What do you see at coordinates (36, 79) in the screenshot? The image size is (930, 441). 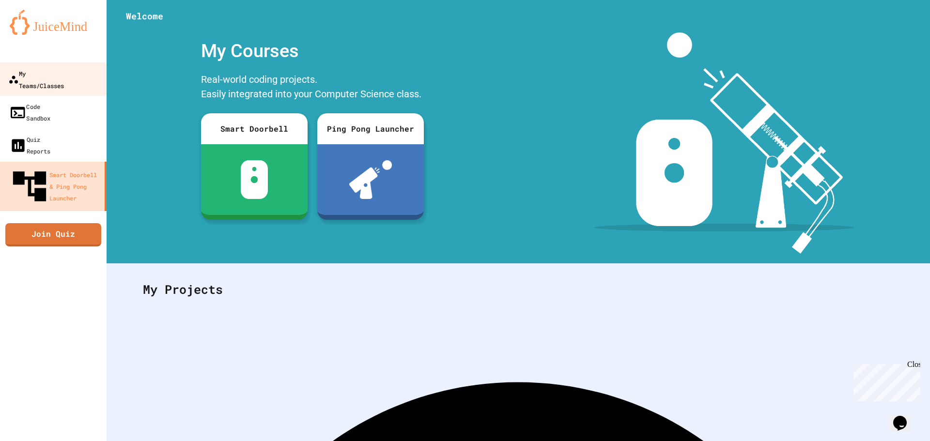 I see `div: My Teams/Classes` at bounding box center [36, 79].